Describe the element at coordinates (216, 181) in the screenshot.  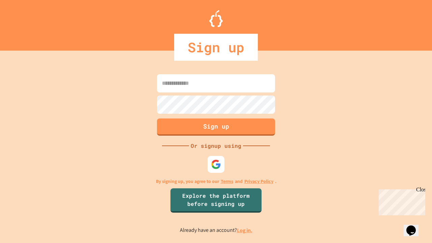
I see `p: By signing up, you agree to our and .` at that location.